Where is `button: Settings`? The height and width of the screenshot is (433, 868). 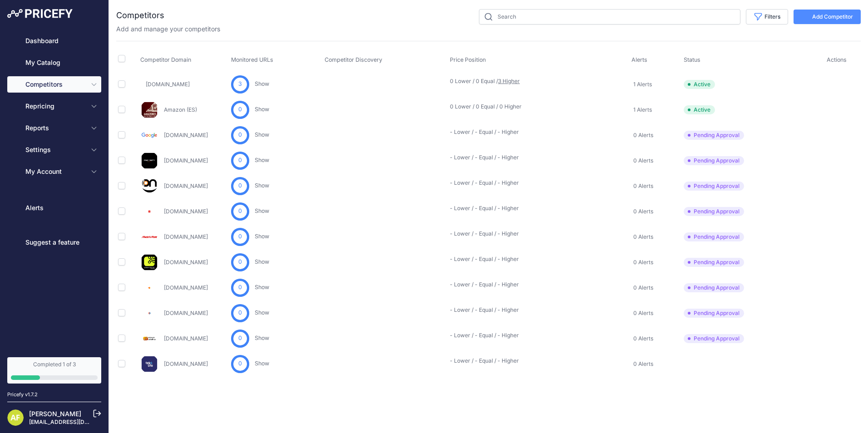 button: Settings is located at coordinates (54, 150).